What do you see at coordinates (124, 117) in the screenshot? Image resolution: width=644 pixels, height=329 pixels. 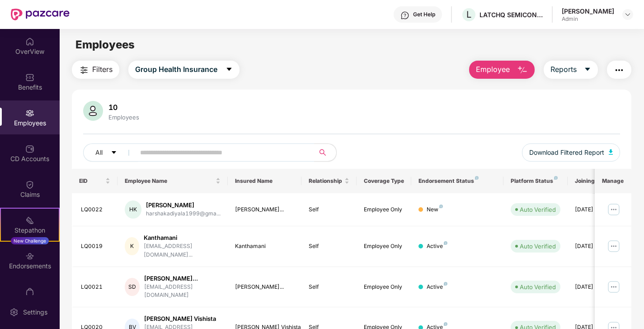 I see `div: Employees` at bounding box center [124, 117].